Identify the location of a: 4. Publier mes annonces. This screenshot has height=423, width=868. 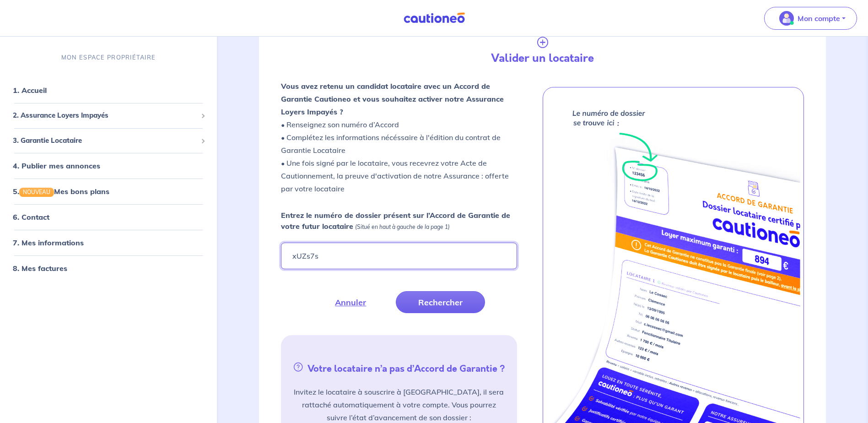
(57, 166).